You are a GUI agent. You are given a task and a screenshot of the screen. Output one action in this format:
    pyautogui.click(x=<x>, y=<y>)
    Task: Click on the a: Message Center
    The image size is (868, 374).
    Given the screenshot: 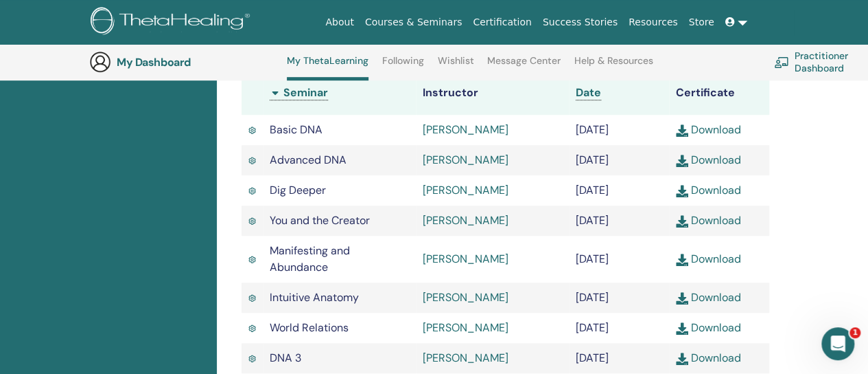 What is the action you would take?
    pyautogui.click(x=523, y=66)
    